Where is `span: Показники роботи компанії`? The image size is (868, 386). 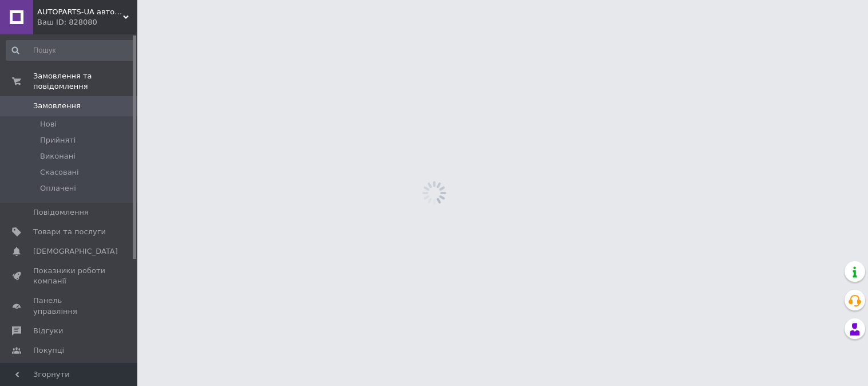
span: Показники роботи компанії is located at coordinates (69, 276).